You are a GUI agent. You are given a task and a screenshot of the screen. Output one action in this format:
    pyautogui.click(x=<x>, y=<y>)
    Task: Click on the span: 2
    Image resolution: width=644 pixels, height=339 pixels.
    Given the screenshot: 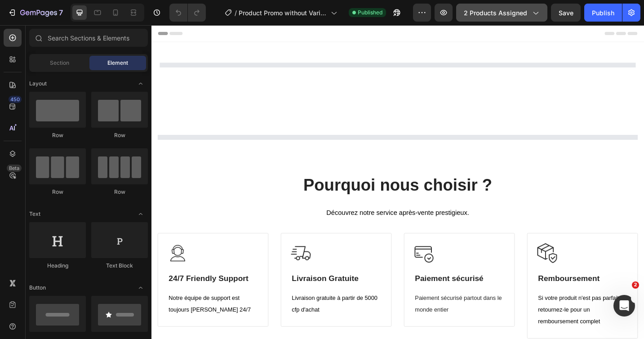 What is the action you would take?
    pyautogui.click(x=636, y=285)
    